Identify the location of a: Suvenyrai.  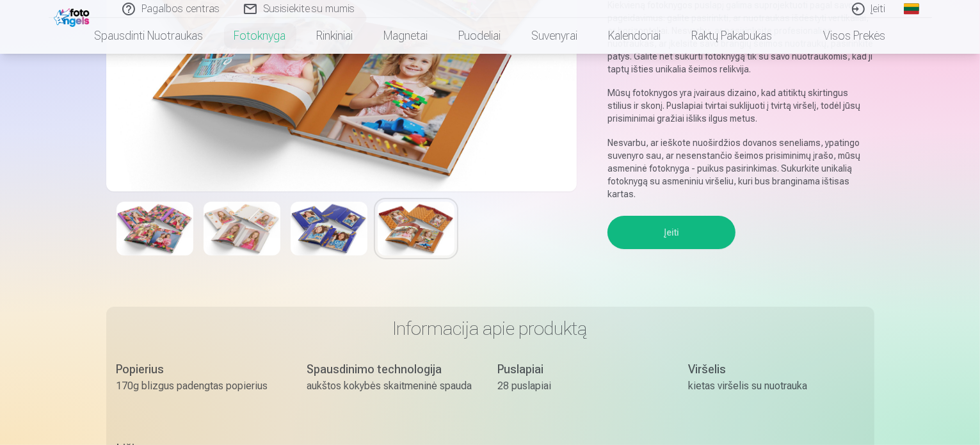
(555, 36).